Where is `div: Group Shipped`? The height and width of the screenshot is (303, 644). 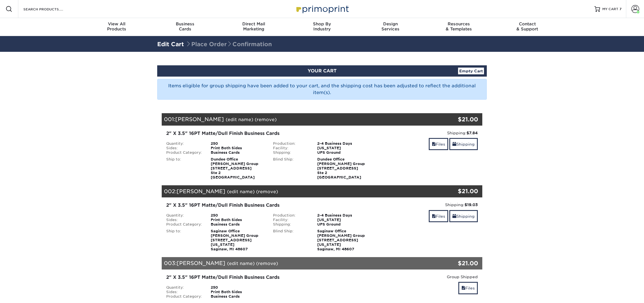
div: Group Shipped is located at coordinates (428, 277).